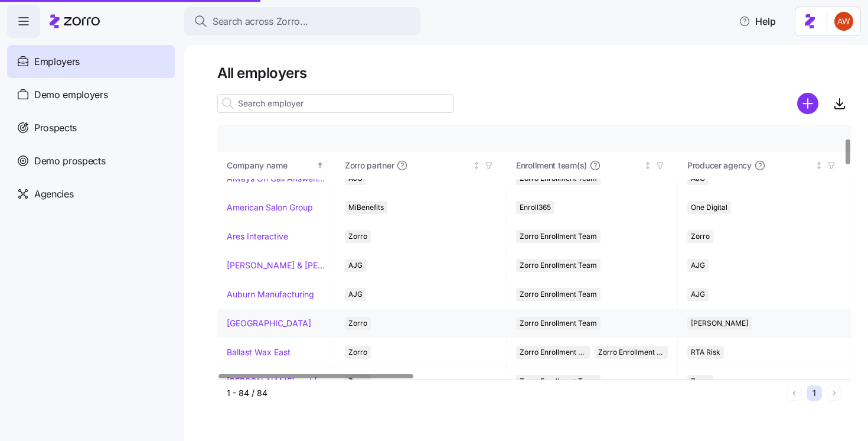 The image size is (868, 441). I want to click on span: Enrollment team(s), so click(551, 166).